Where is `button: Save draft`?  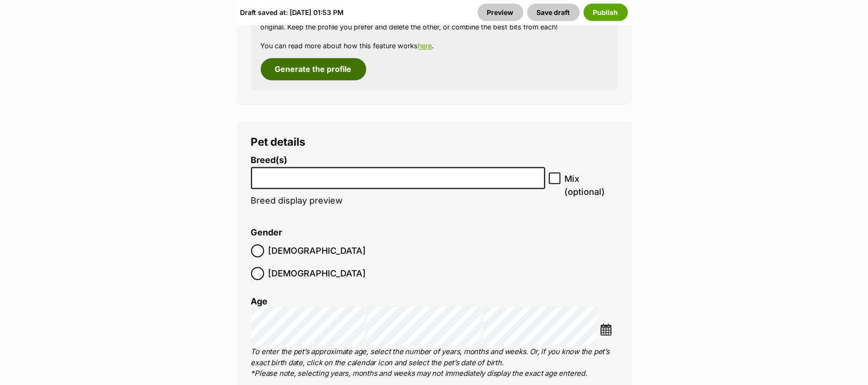 button: Save draft is located at coordinates (554, 12).